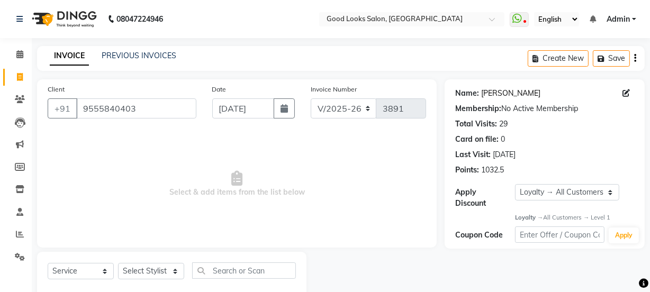  I want to click on input: Search or Scan, so click(244, 271).